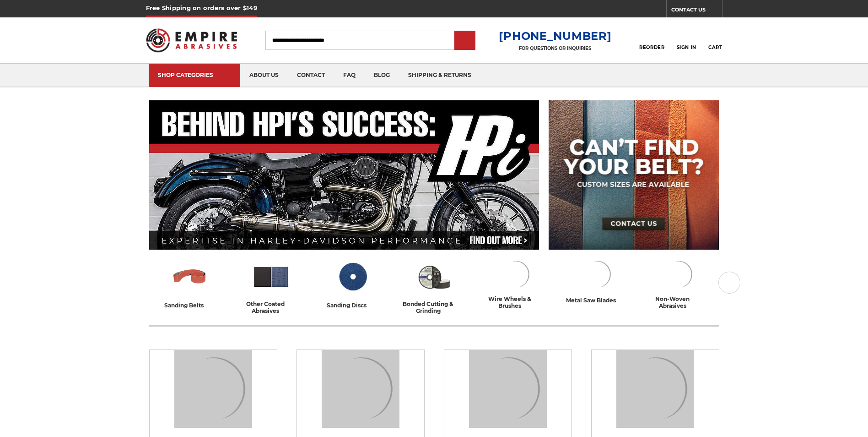 The width and height of the screenshot is (868, 437). What do you see at coordinates (679, 274) in the screenshot?
I see `img: Non-woven Abrasives` at bounding box center [679, 274].